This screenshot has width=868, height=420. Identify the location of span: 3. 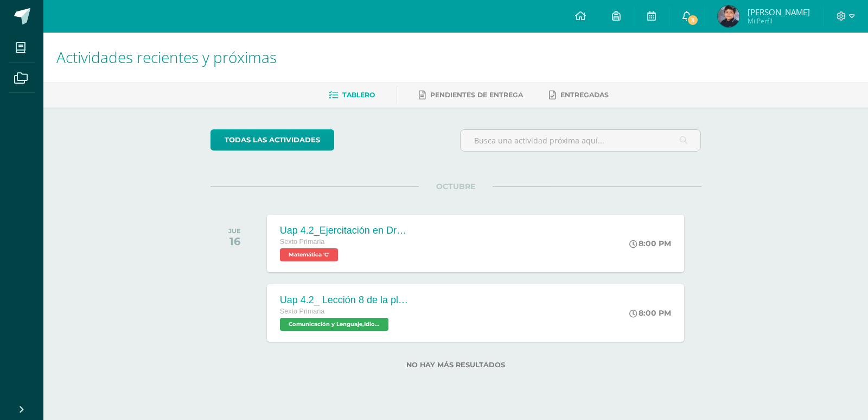
(693, 20).